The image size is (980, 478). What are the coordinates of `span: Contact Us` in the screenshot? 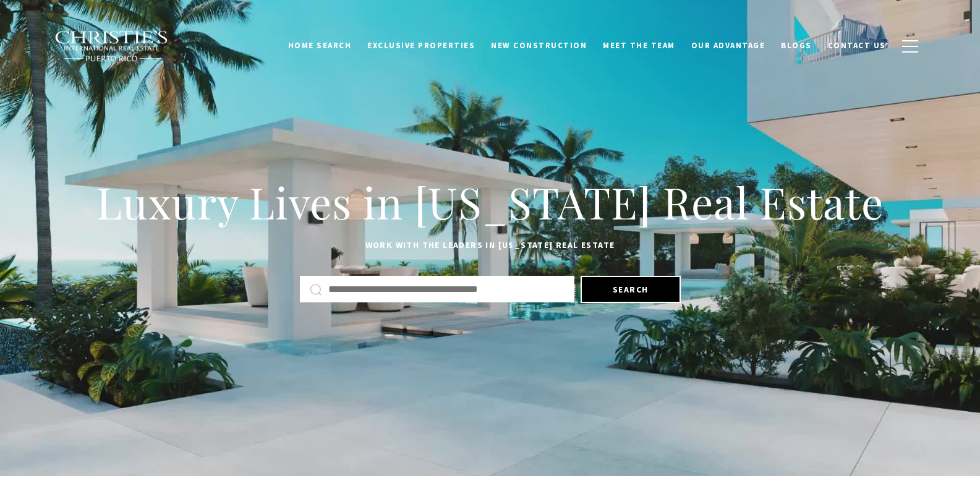 It's located at (857, 45).